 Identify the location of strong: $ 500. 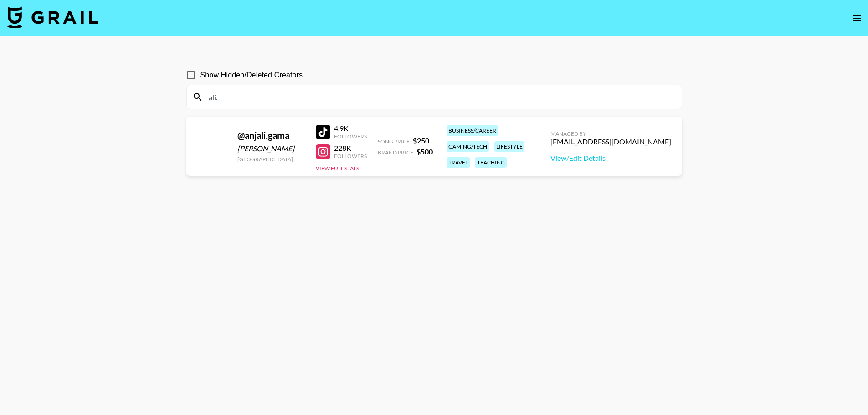
(425, 151).